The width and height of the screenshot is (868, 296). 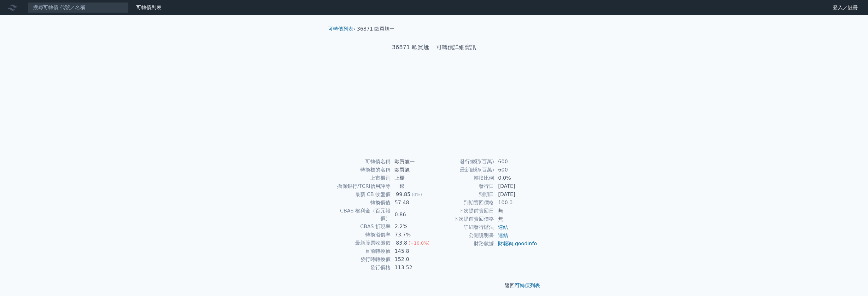 I want to click on div: 83.8, so click(x=402, y=243).